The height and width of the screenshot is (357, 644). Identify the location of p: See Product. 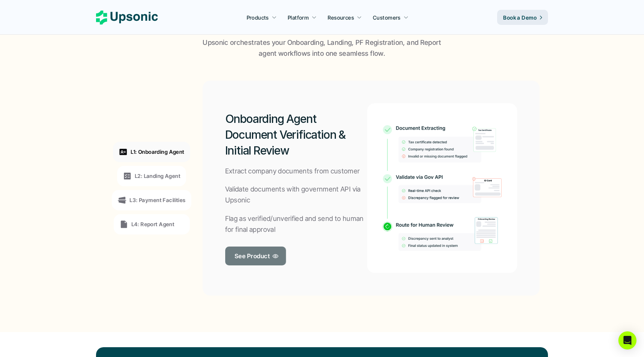
(252, 255).